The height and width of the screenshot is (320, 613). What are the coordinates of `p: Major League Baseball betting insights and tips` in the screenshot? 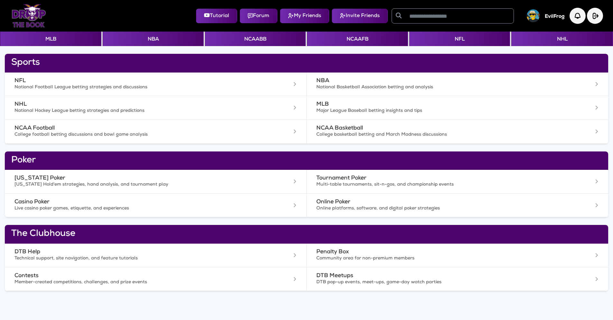 It's located at (437, 111).